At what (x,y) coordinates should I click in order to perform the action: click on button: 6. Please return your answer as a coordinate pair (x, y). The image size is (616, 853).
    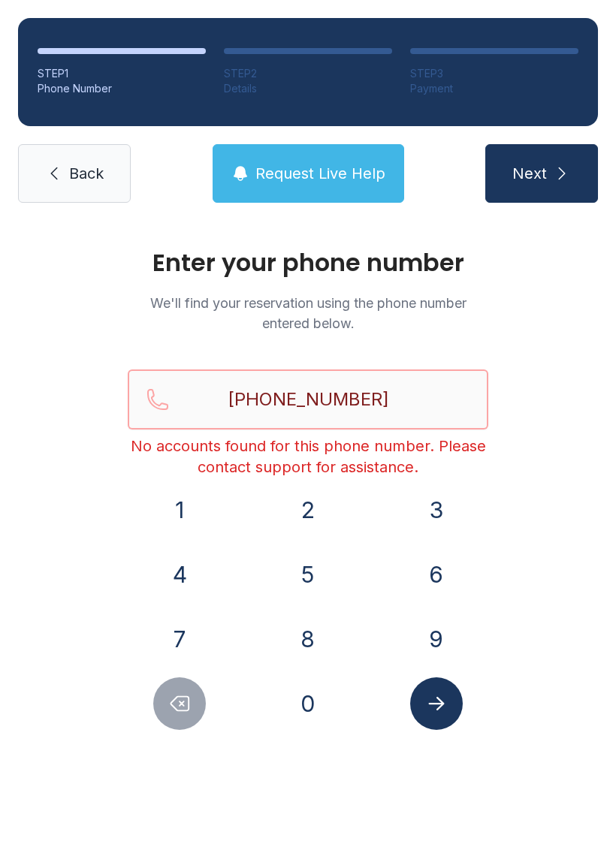
    Looking at the image, I should click on (437, 574).